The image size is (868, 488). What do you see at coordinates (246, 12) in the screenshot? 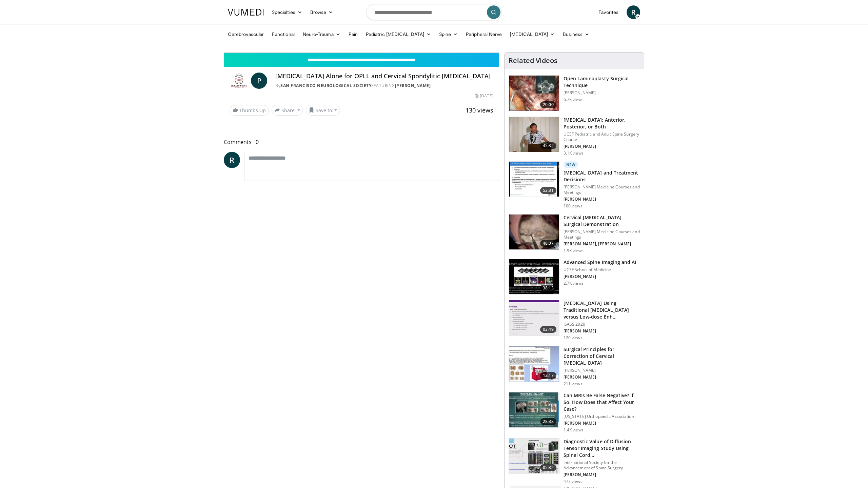
I see `img: VuMedi Logo` at bounding box center [246, 12].